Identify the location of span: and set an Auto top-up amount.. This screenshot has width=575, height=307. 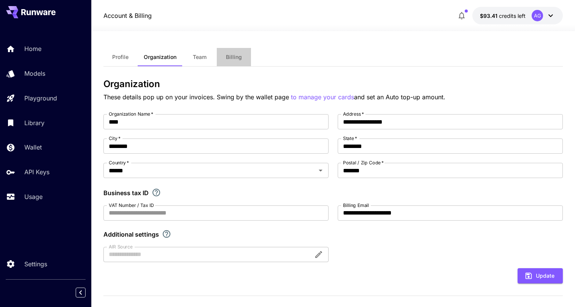
(400, 97).